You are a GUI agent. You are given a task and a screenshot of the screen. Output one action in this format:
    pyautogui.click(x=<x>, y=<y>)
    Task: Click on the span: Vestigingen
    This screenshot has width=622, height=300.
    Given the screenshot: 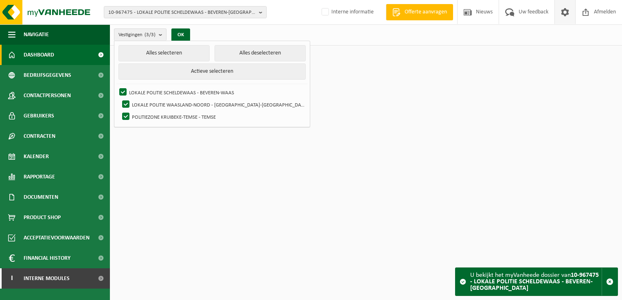 What is the action you would take?
    pyautogui.click(x=137, y=35)
    